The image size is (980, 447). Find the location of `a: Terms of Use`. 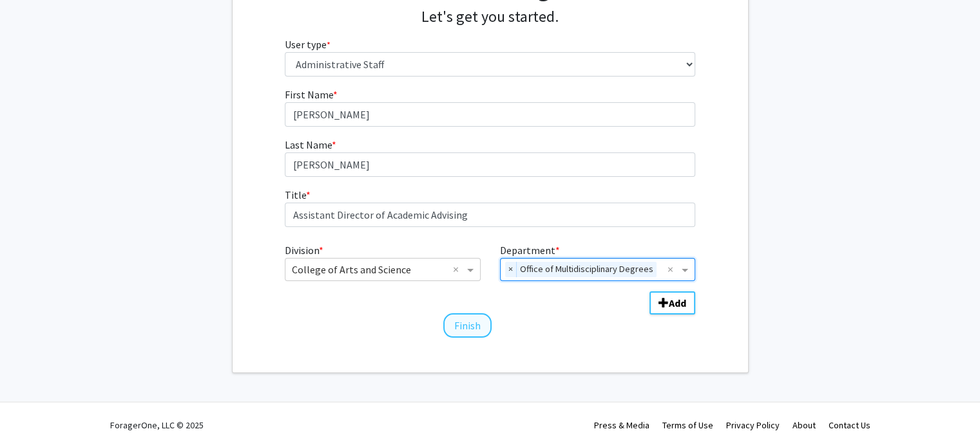

a: Terms of Use is located at coordinates (687, 426).